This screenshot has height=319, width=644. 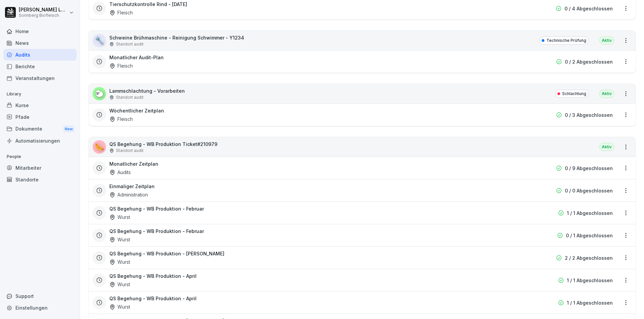 What do you see at coordinates (589, 190) in the screenshot?
I see `p: 0 / 0 Abgeschlossen` at bounding box center [589, 190].